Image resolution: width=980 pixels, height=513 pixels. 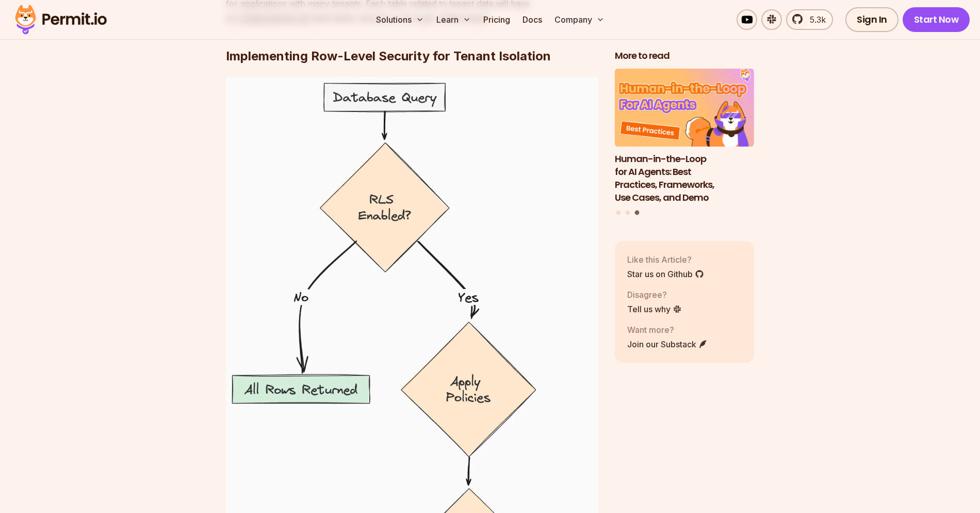 I want to click on h2: More to read, so click(x=685, y=56).